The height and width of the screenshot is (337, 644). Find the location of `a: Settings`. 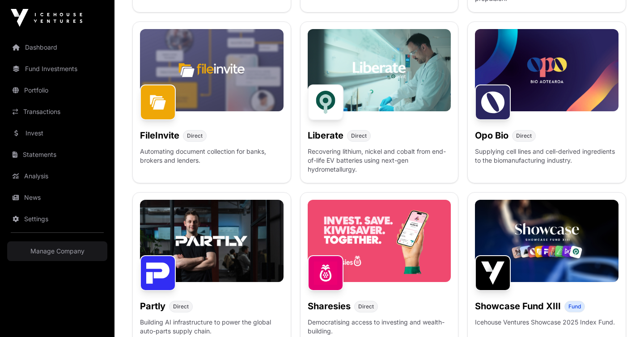

a: Settings is located at coordinates (57, 219).